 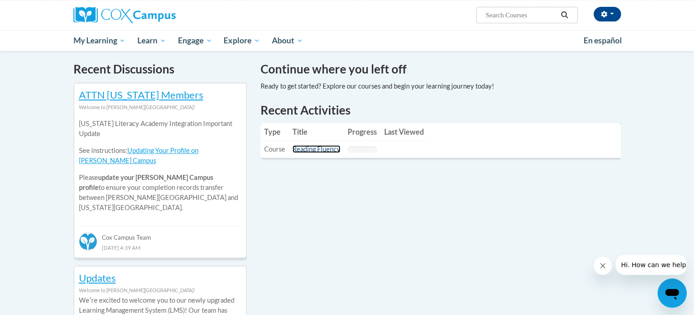 I want to click on a: Updates, so click(x=97, y=277).